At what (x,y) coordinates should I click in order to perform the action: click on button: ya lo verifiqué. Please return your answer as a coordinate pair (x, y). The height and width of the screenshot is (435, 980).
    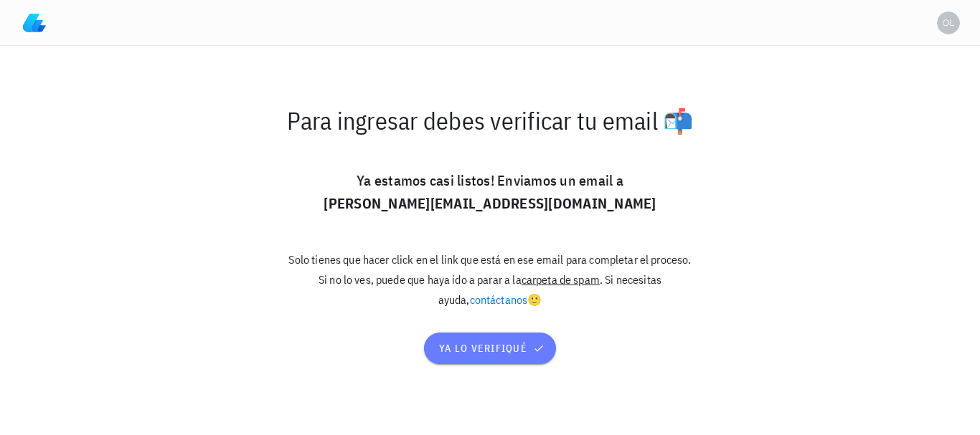
    Looking at the image, I should click on (489, 348).